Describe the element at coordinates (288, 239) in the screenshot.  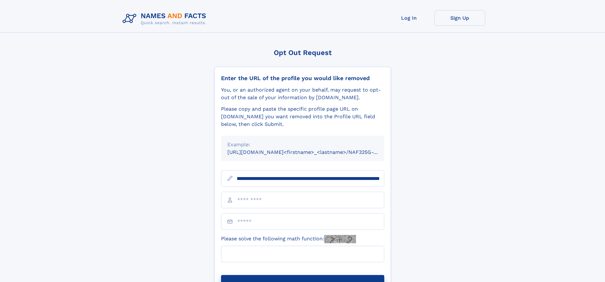
I see `label: Please solve the following math function:` at that location.